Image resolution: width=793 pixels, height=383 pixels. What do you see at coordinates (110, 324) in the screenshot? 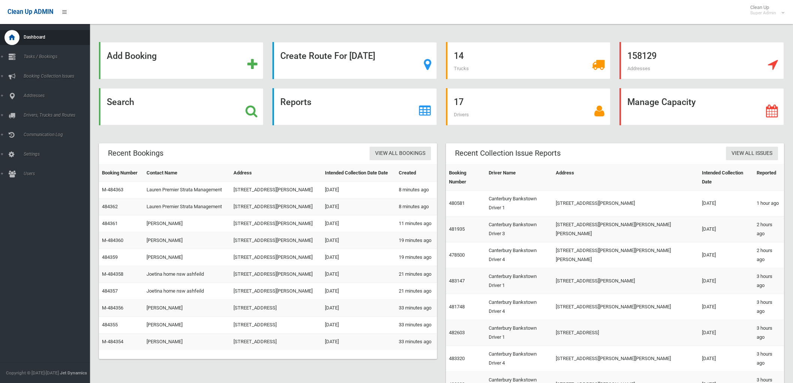
I see `a: 484355` at bounding box center [110, 324].